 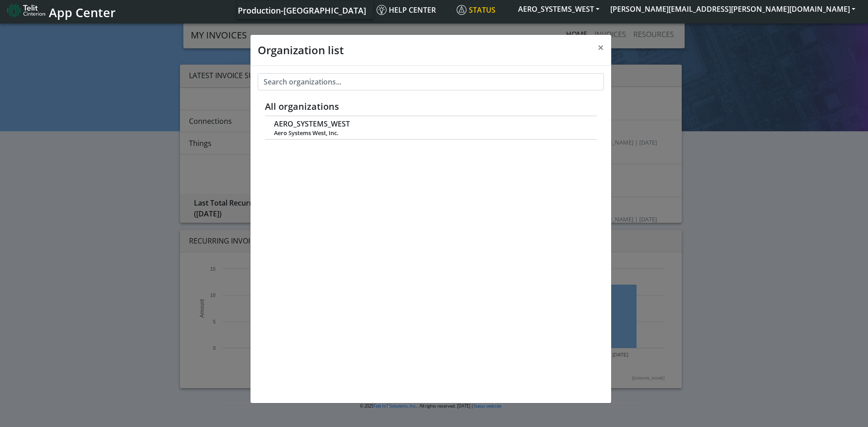 What do you see at coordinates (302, 10) in the screenshot?
I see `a: Your current platform instance` at bounding box center [302, 10].